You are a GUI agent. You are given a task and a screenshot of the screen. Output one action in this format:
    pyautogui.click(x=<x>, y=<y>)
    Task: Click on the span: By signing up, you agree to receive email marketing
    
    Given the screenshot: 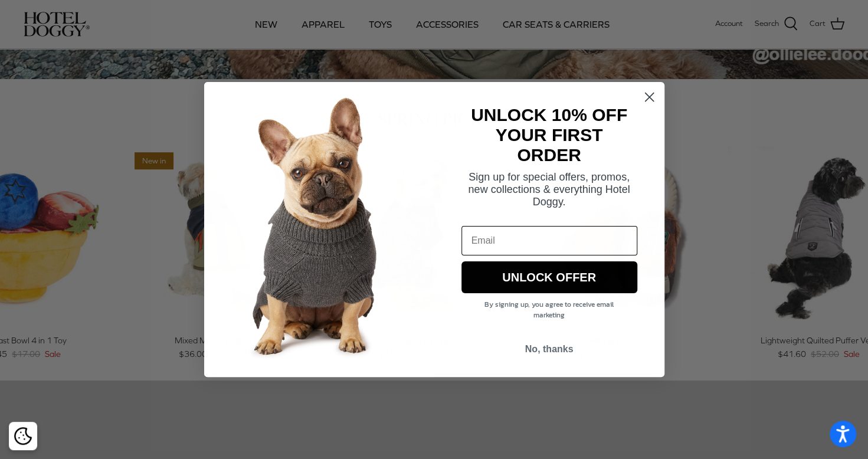 What is the action you would take?
    pyautogui.click(x=549, y=310)
    